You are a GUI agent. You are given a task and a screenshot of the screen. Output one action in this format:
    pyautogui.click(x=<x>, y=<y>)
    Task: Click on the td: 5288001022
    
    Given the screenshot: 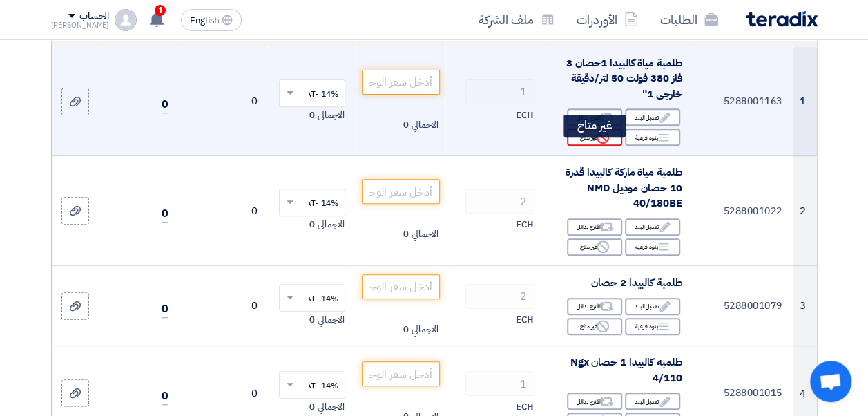 What is the action you would take?
    pyautogui.click(x=742, y=211)
    